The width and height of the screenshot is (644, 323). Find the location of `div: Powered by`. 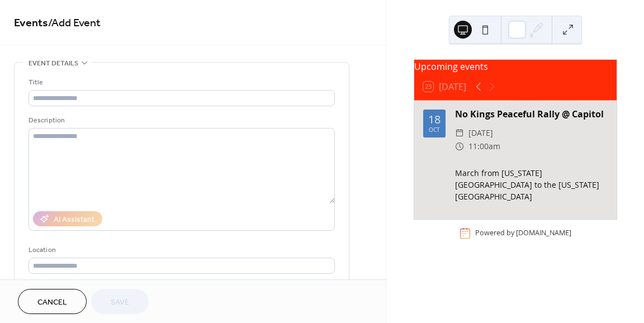

div: Powered by is located at coordinates (523, 233).